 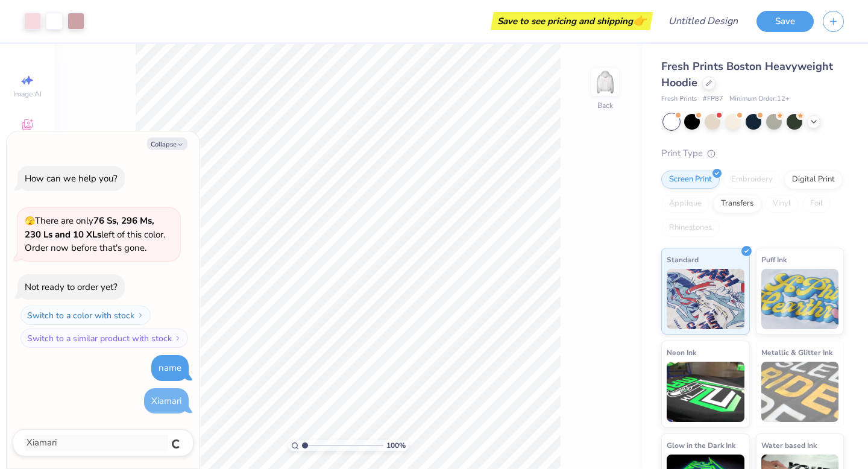 I want to click on div: How can we help you?, so click(x=71, y=179).